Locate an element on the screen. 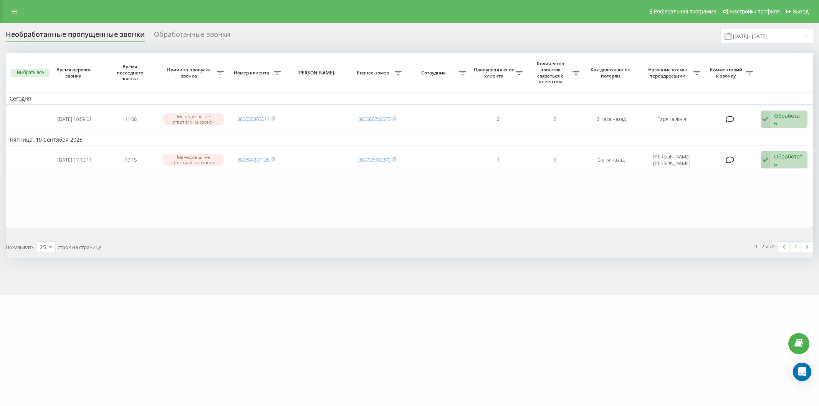 The width and height of the screenshot is (819, 406). span: Бизнес номер is located at coordinates (373, 73).